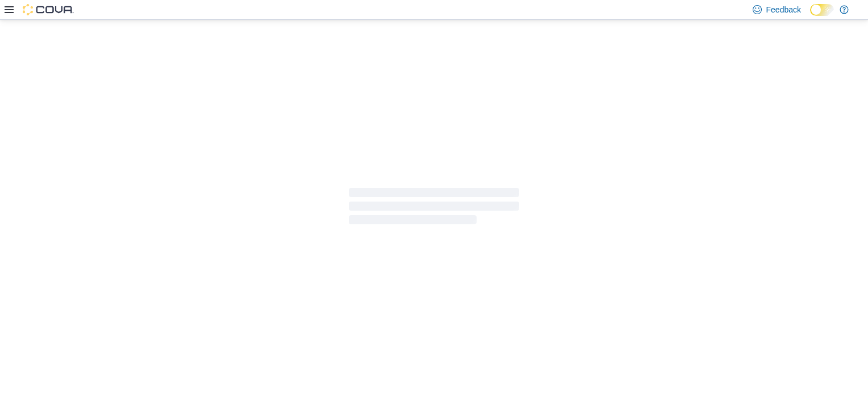 The height and width of the screenshot is (402, 868). Describe the element at coordinates (822, 10) in the screenshot. I see `input: Dark Mode` at that location.